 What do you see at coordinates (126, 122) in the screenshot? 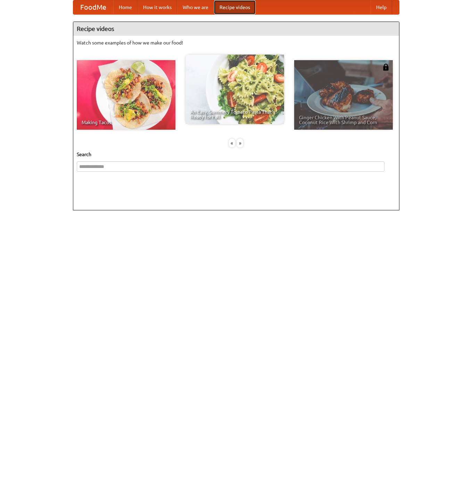
I see `span: Making Tacos` at bounding box center [126, 122].